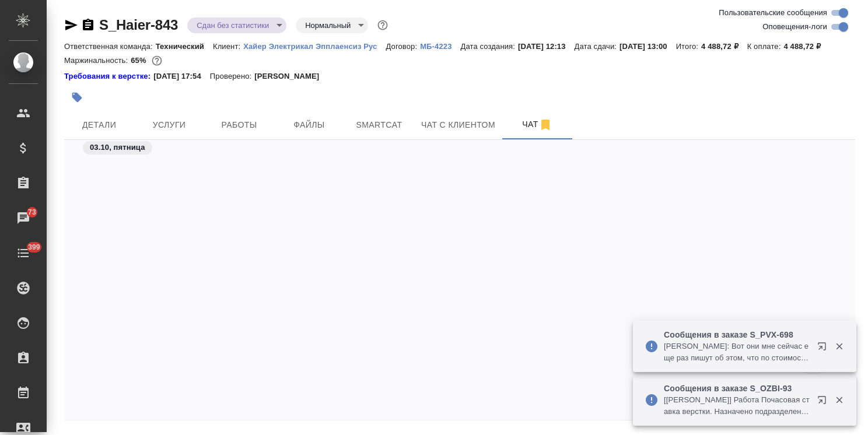  Describe the element at coordinates (97, 60) in the screenshot. I see `p: Маржинальность:` at that location.